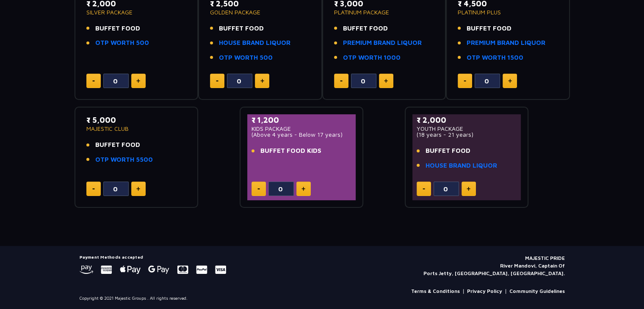 Image resolution: width=644 pixels, height=309 pixels. What do you see at coordinates (537, 291) in the screenshot?
I see `a: Community Guidelines` at bounding box center [537, 291].